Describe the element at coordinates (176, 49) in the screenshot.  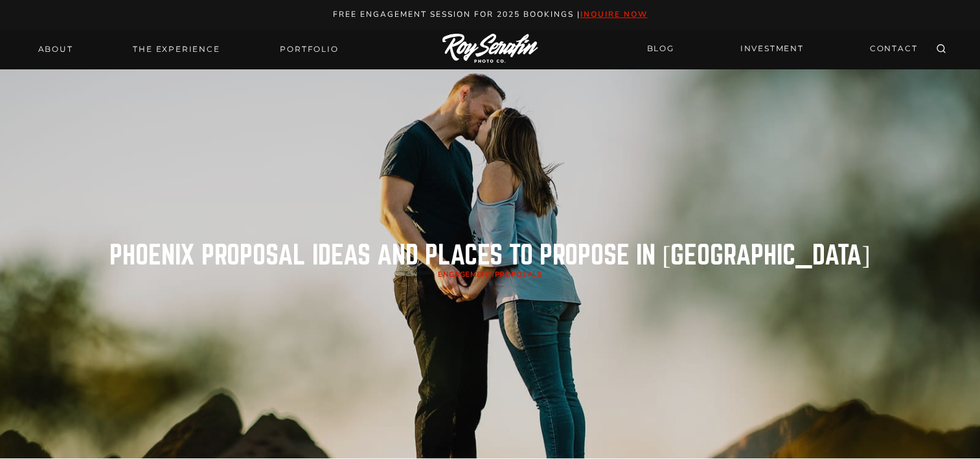
I see `a: THE EXPERIENCE` at that location.